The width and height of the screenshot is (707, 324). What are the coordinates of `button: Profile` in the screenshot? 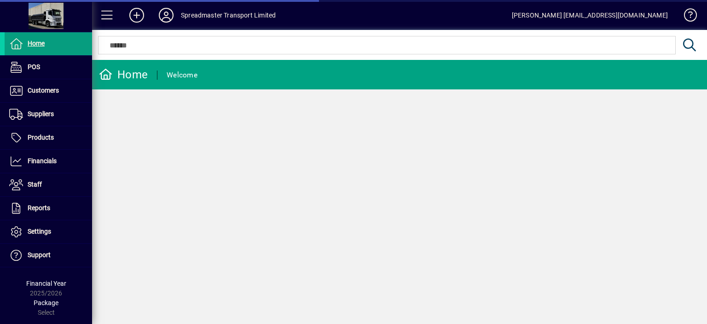 It's located at (166, 15).